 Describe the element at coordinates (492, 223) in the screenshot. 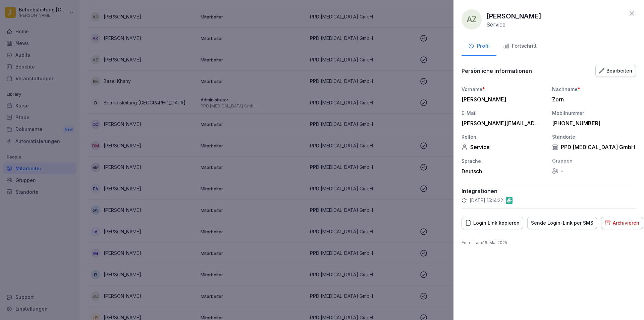

I see `button: Login Link kopieren` at that location.